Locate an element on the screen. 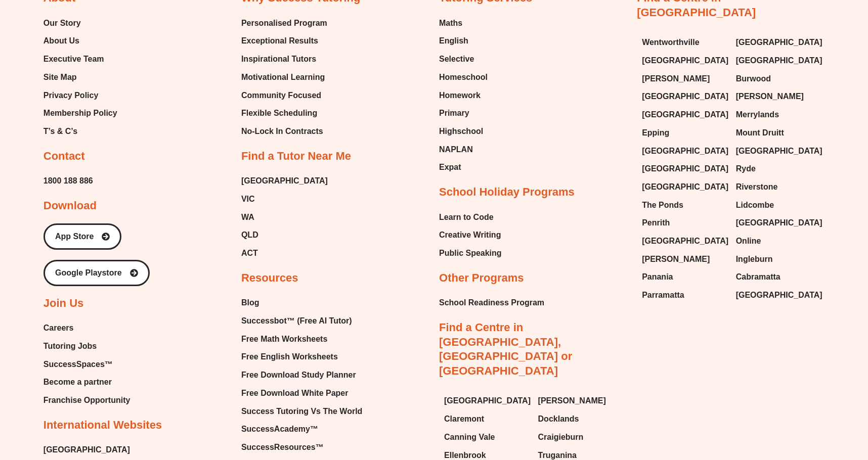  a: Flexible Scheduling is located at coordinates (284, 113).